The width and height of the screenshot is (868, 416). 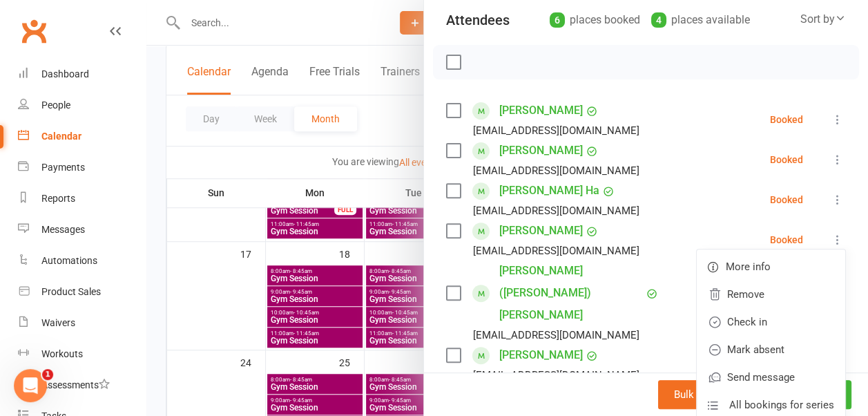 I want to click on div: Product Sales, so click(x=71, y=291).